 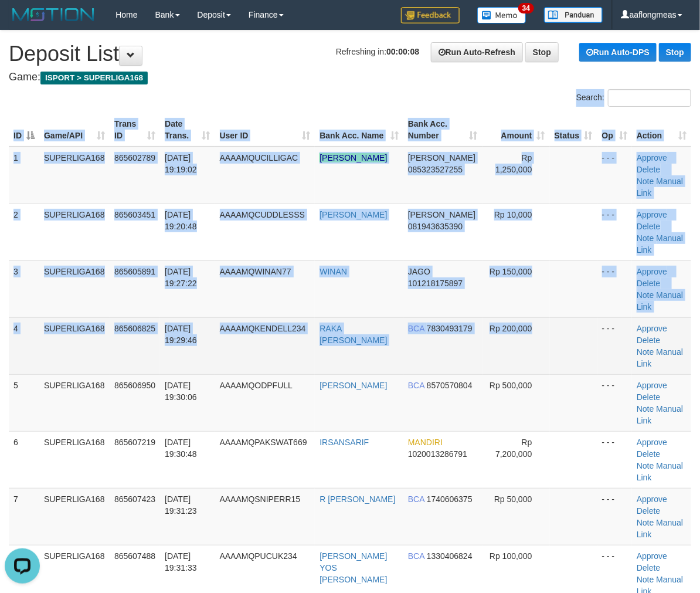 What do you see at coordinates (135, 556) in the screenshot?
I see `span: 865607488` at bounding box center [135, 556].